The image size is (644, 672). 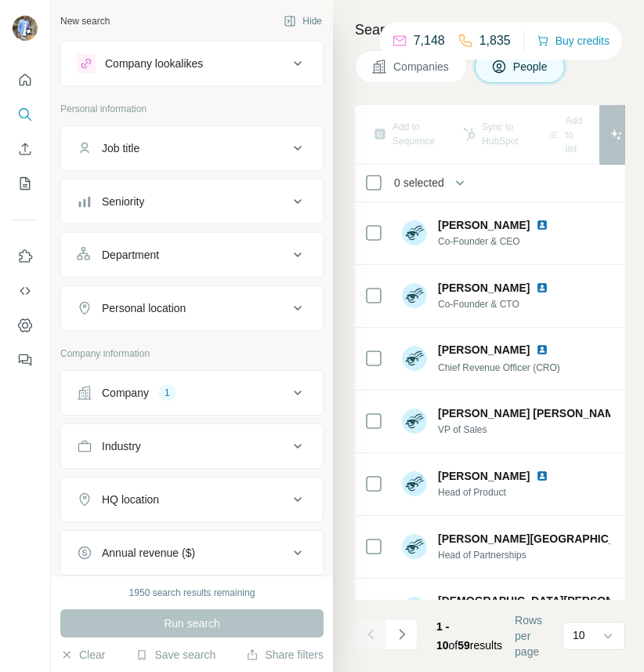 What do you see at coordinates (303, 21) in the screenshot?
I see `button: Hide` at bounding box center [303, 21].